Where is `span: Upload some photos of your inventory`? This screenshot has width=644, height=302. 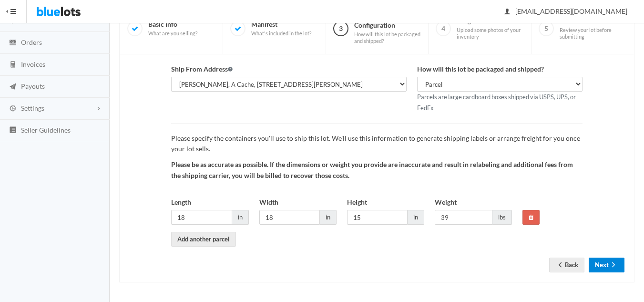
span: Upload some photos of your inventory is located at coordinates (490, 33).